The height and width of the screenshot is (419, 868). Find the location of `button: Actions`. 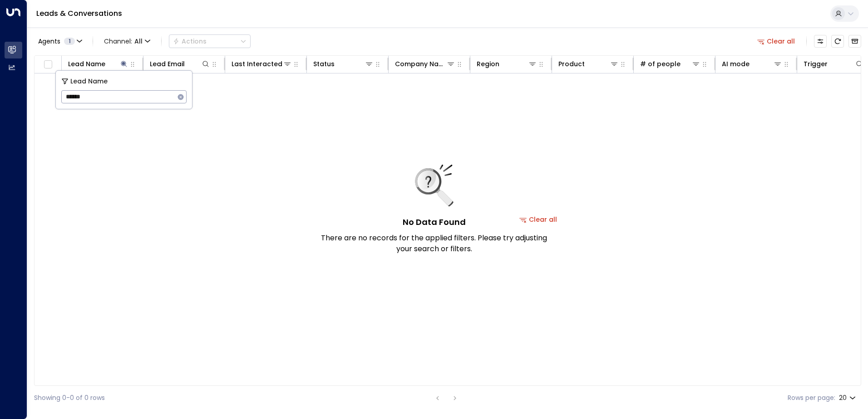

button: Actions is located at coordinates (210, 41).